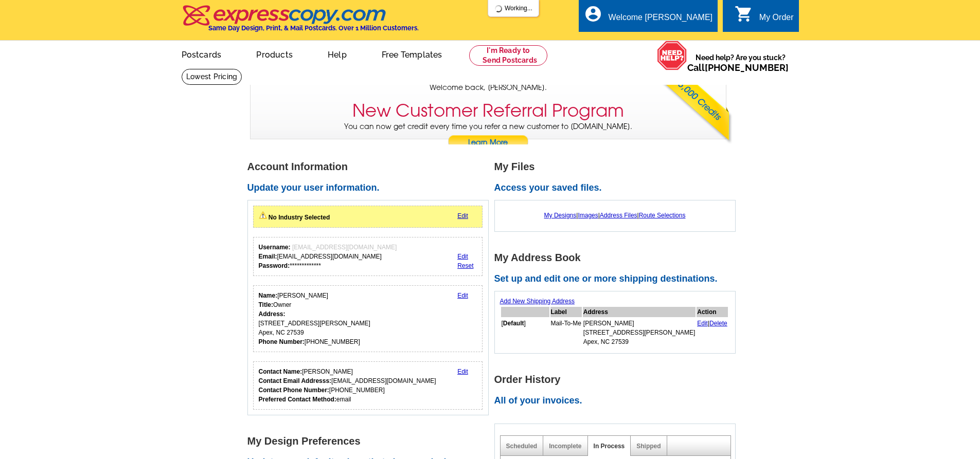 The height and width of the screenshot is (459, 980). What do you see at coordinates (368, 386) in the screenshot?
I see `div: Who should we contact regarding order issues?` at bounding box center [368, 386].